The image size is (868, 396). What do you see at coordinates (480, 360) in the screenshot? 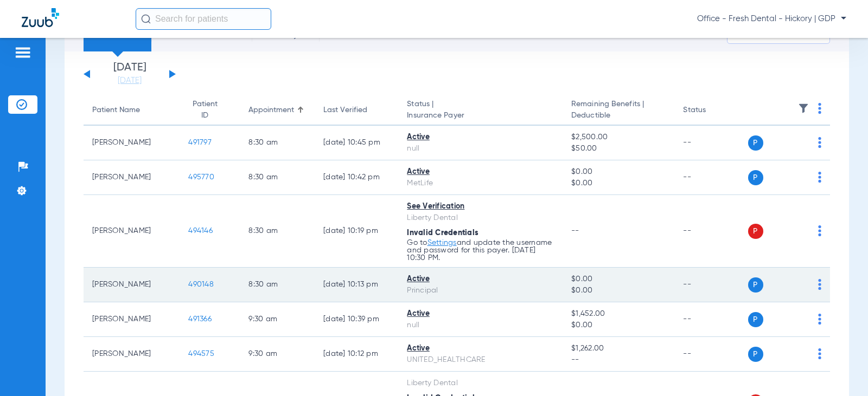
I see `div: UNITED_HEALTHCARE` at bounding box center [480, 360].